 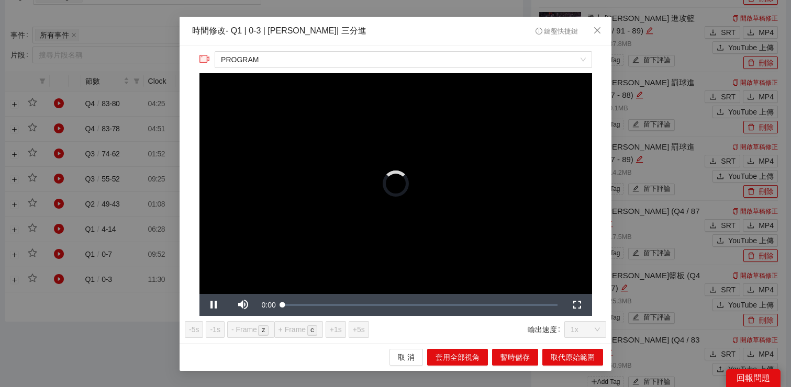 I want to click on button: 暫時儲存, so click(x=515, y=357).